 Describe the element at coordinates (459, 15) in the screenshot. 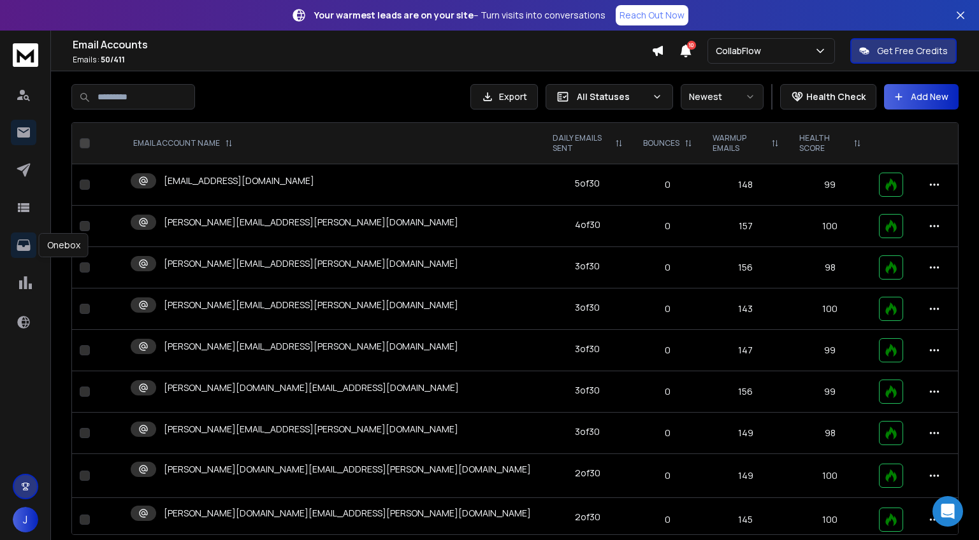

I see `p: – Turn visits into conversations` at that location.